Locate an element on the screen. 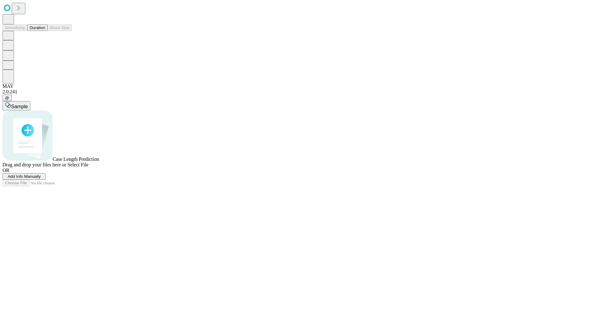 This screenshot has height=334, width=594. span: Sample is located at coordinates (19, 106).